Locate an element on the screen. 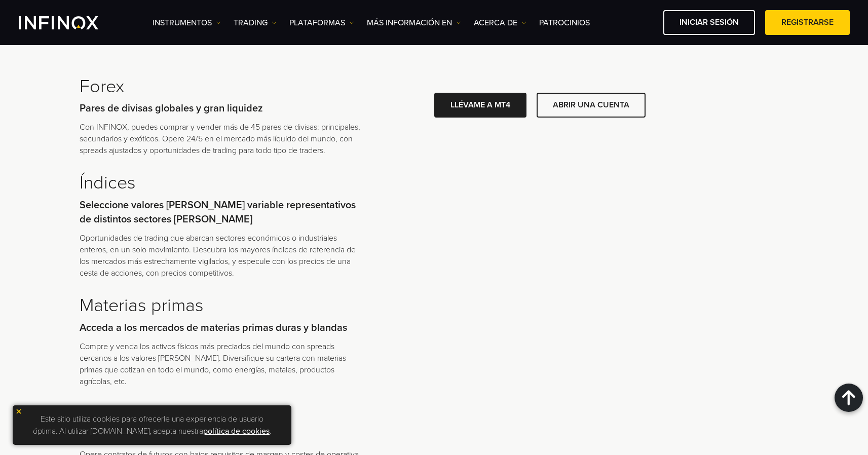 This screenshot has width=868, height=455. h2: Forex is located at coordinates (221, 87).